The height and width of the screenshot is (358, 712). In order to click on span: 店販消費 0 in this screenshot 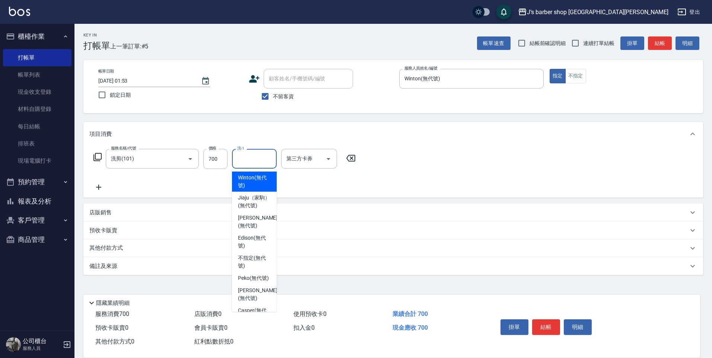, I will do `click(208, 314)`.